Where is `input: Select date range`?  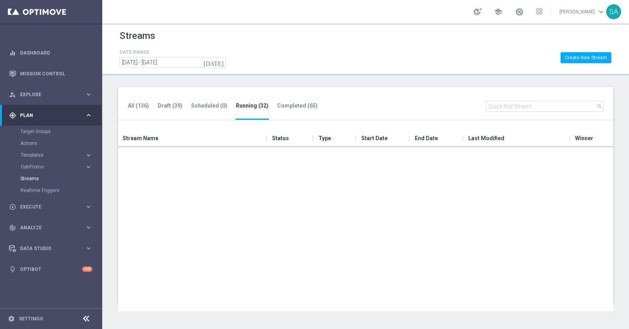
input: Select date range is located at coordinates (173, 62).